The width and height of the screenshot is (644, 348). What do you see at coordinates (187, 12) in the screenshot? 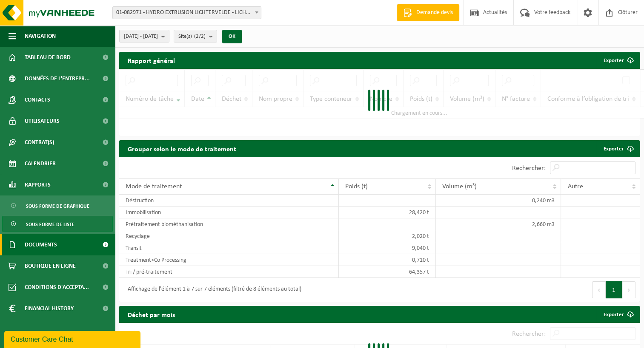
I see `span: 01-082971 - HYDRO EXTRUSION LICHTERVELDE - LICHTERVELDE` at bounding box center [187, 12].